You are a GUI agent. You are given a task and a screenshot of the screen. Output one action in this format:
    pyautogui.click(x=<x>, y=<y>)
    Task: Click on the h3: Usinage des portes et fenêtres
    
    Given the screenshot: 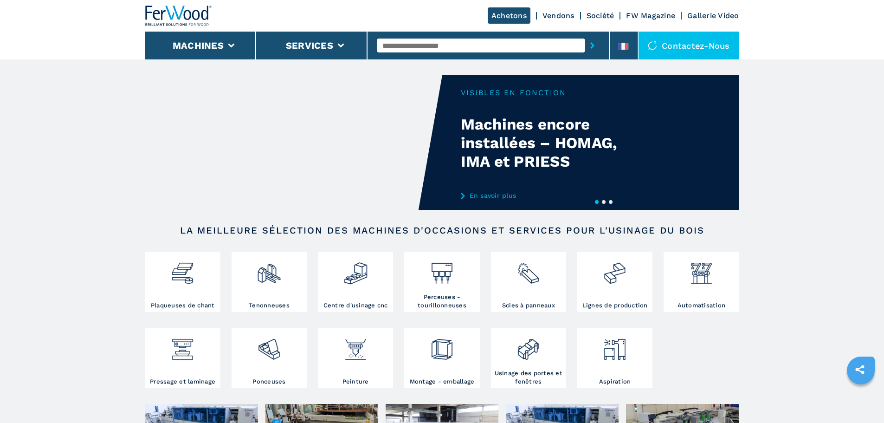 What is the action you would take?
    pyautogui.click(x=528, y=377)
    